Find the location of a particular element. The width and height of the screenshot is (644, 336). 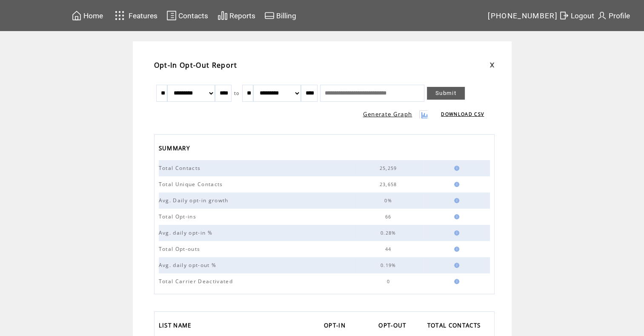

span: OPT-OUT is located at coordinates (393, 326).